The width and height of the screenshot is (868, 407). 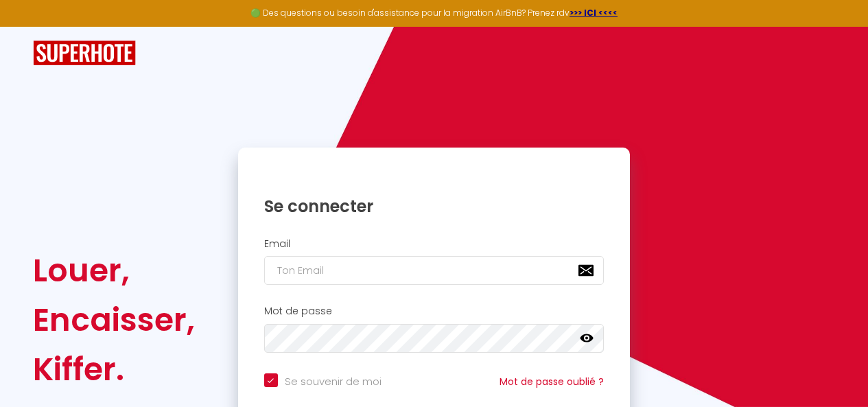 I want to click on img: SuperHote logo, so click(x=85, y=53).